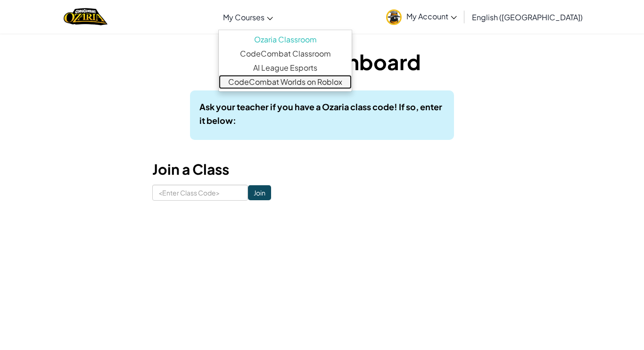 The width and height of the screenshot is (644, 350). I want to click on b: Ask your teacher if you have a Ozaria class code! If so, enter it below:, so click(321, 114).